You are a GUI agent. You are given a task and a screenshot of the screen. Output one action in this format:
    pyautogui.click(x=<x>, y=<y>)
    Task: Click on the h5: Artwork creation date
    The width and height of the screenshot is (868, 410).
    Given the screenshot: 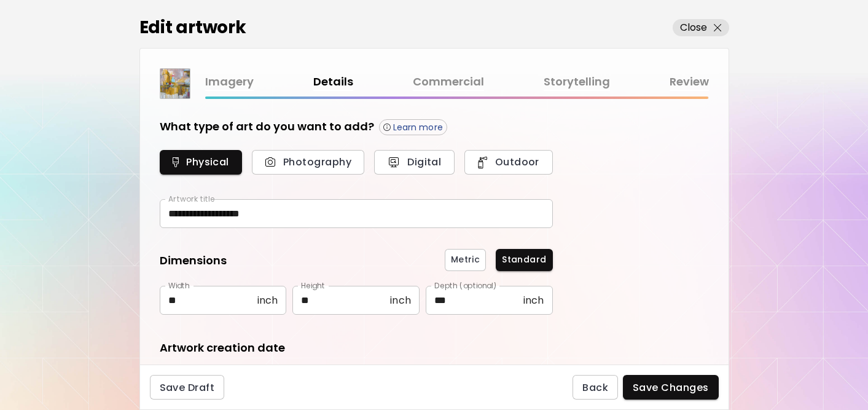 What is the action you would take?
    pyautogui.click(x=222, y=348)
    